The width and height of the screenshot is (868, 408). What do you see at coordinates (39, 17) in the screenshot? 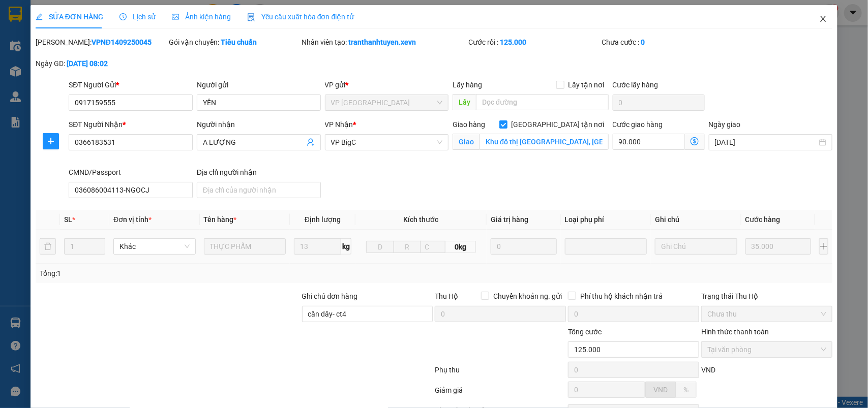
I see `span: edit` at bounding box center [39, 17].